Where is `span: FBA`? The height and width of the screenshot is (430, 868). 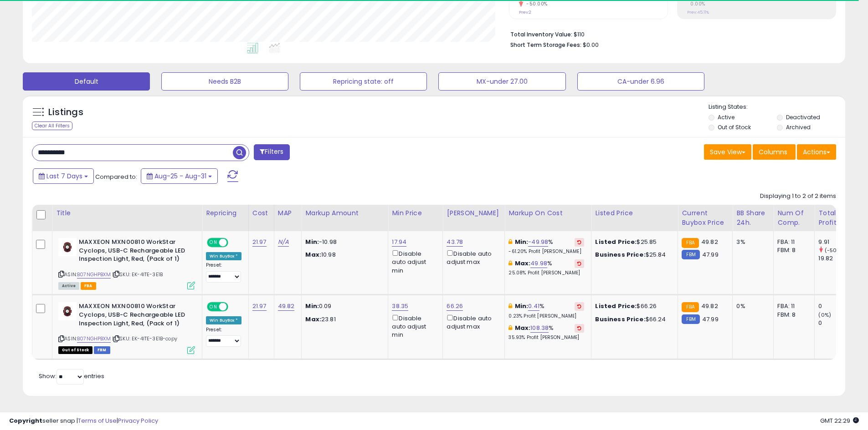
span: FBA is located at coordinates (88, 286).